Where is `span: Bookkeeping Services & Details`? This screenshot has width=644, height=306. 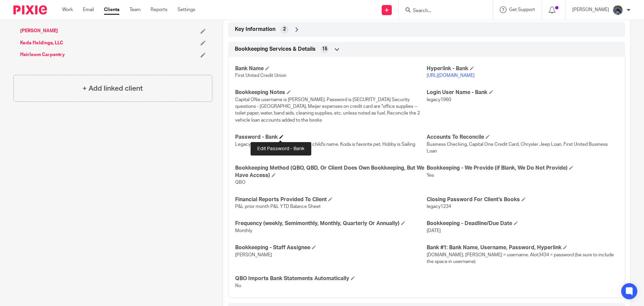 span: Bookkeeping Services & Details is located at coordinates (275, 49).